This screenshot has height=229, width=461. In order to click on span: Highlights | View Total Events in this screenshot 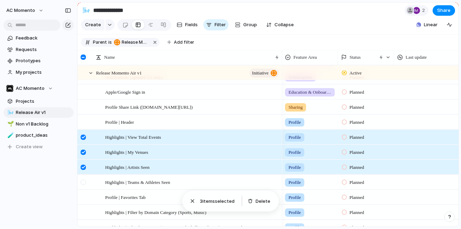, I will do `click(133, 137)`.